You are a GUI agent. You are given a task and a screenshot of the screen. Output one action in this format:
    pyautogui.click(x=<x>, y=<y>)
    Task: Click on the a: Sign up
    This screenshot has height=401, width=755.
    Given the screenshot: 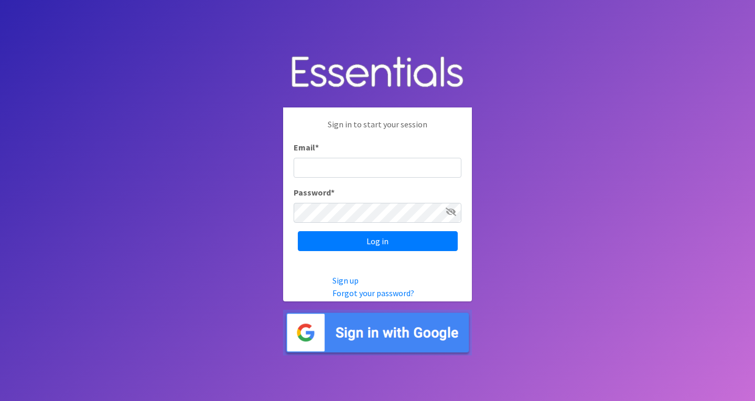 What is the action you would take?
    pyautogui.click(x=346, y=281)
    